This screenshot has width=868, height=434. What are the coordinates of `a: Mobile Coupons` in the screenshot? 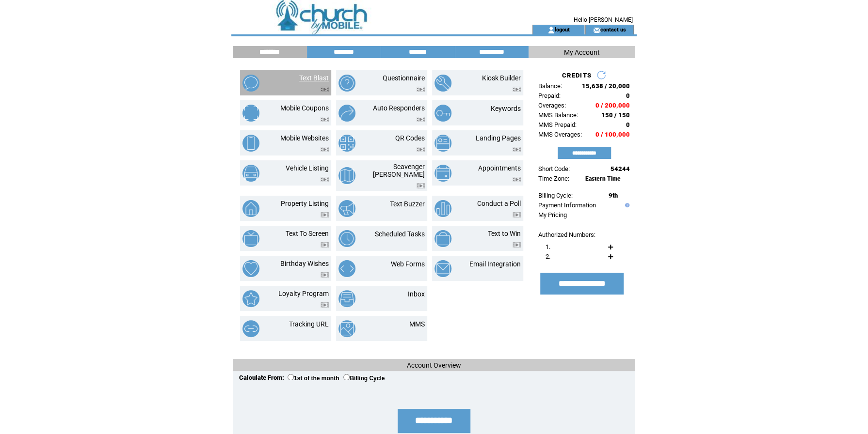 It's located at (304, 108).